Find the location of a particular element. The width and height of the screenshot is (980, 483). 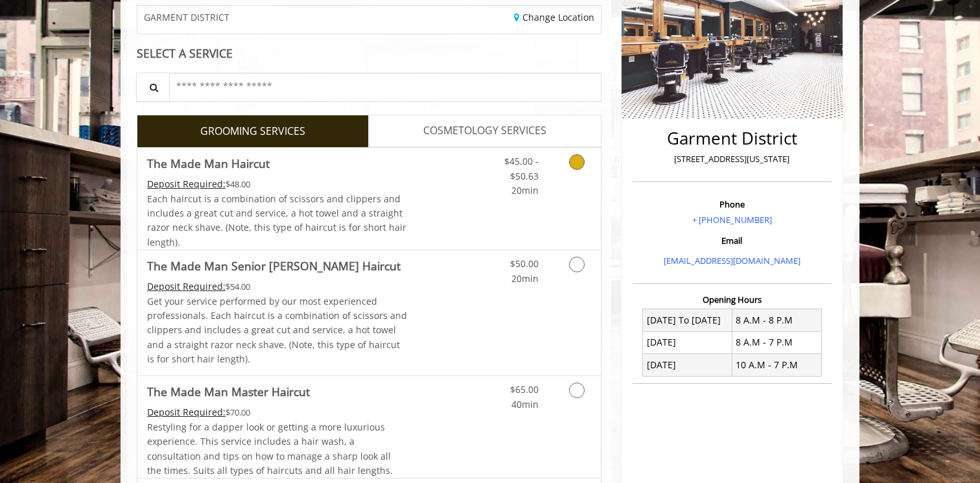

td: 10 A.M - 7 P.M is located at coordinates (777, 365).